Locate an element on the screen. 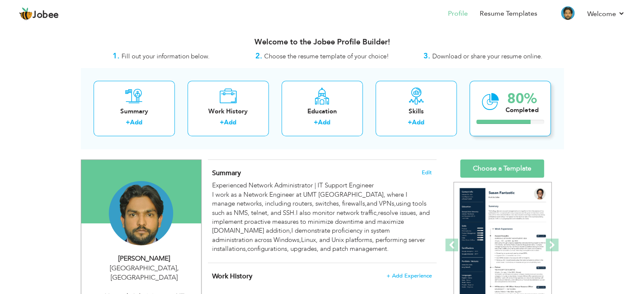 This screenshot has height=294, width=644. h4: Adding a summary is a quick and easy way to highlight your experience and interests. is located at coordinates (322, 173).